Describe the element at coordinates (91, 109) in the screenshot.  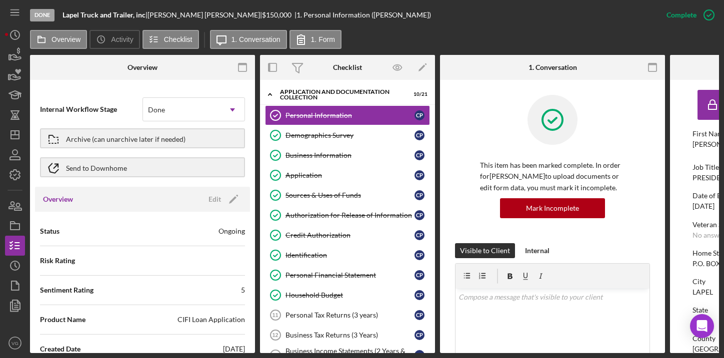
I see `span: Internal Workflow Stage` at that location.